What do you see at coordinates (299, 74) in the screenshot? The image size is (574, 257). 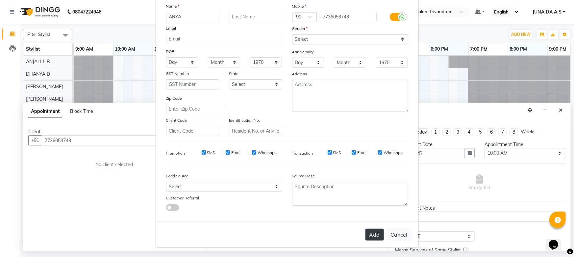 I see `label: Address` at bounding box center [299, 74].